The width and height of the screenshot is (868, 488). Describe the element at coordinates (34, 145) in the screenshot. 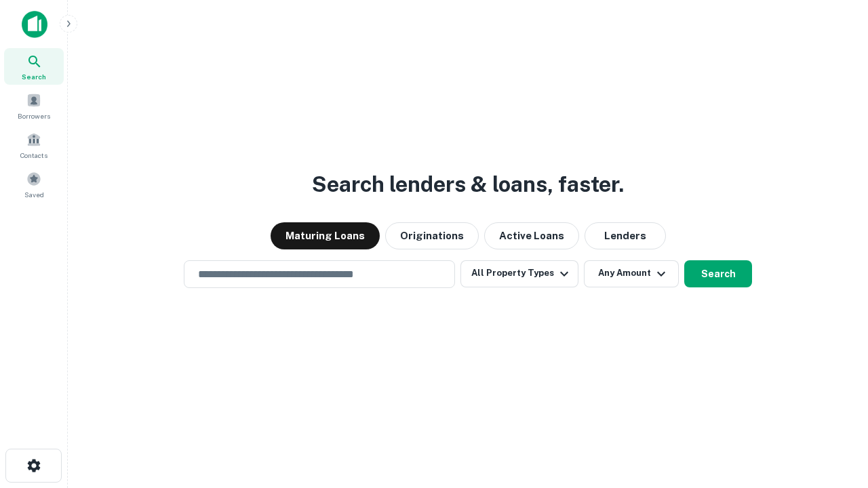

I see `div: Contacts` at that location.